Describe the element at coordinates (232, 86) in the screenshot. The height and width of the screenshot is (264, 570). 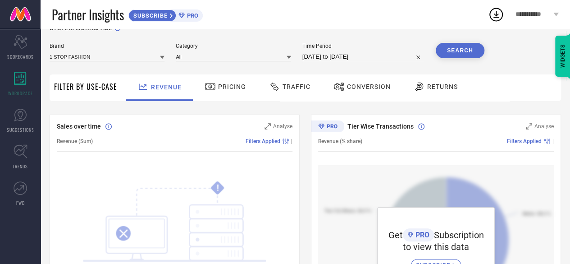
I see `span: Pricing` at that location.